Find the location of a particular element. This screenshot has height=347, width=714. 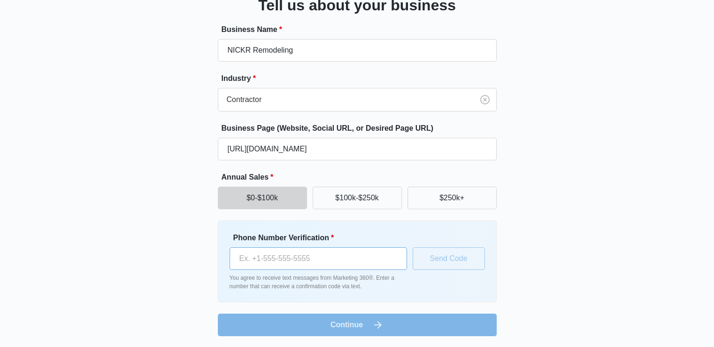

label: Business Page (Website, Social URL, or Desired Page URL) is located at coordinates (361, 128).